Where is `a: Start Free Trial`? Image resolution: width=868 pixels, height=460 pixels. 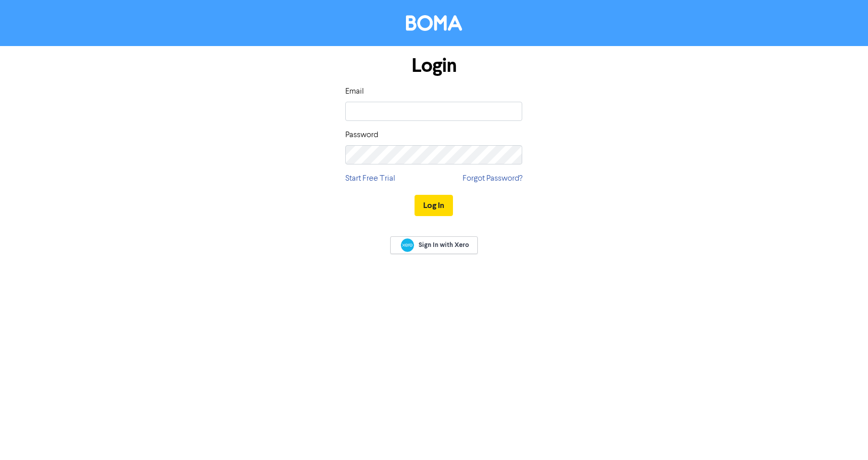
a: Start Free Trial is located at coordinates (370, 178).